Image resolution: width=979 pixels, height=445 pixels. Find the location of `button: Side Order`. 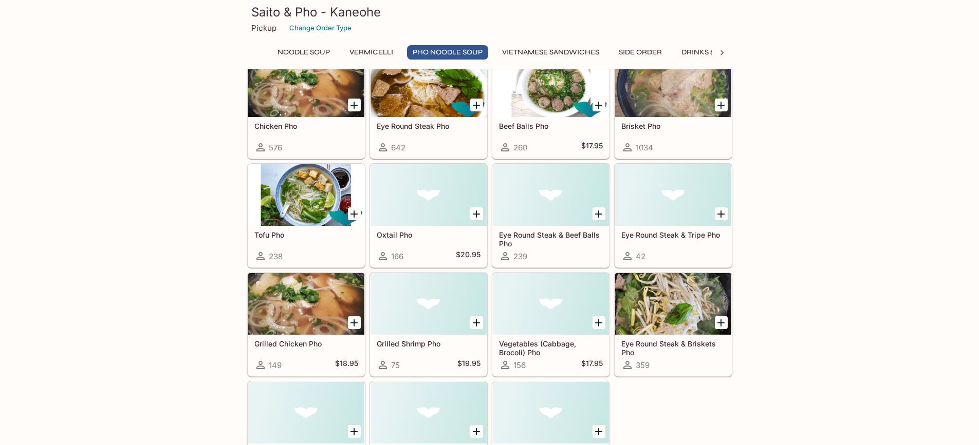

button: Side Order is located at coordinates (640, 52).